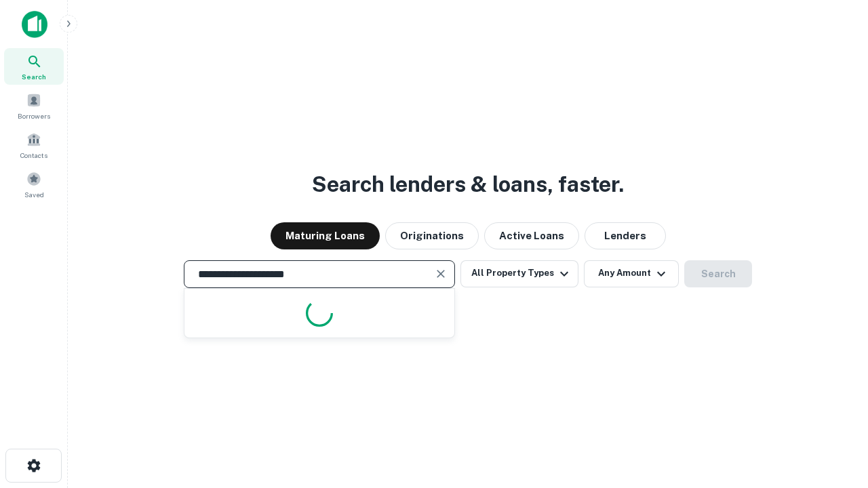 The width and height of the screenshot is (868, 488). Describe the element at coordinates (35, 25) in the screenshot. I see `img: capitalize-icon.png` at that location.